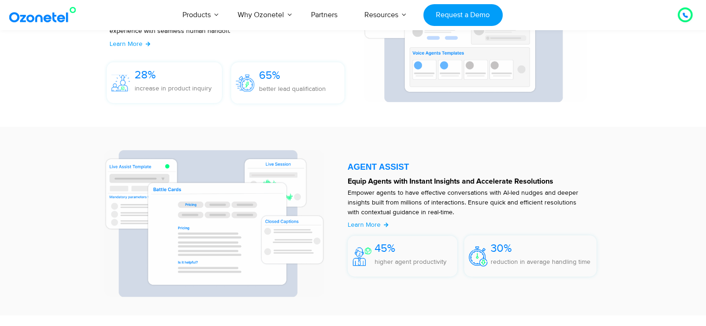 This screenshot has width=706, height=326. What do you see at coordinates (410, 262) in the screenshot?
I see `p: higher agent productivity` at bounding box center [410, 262].